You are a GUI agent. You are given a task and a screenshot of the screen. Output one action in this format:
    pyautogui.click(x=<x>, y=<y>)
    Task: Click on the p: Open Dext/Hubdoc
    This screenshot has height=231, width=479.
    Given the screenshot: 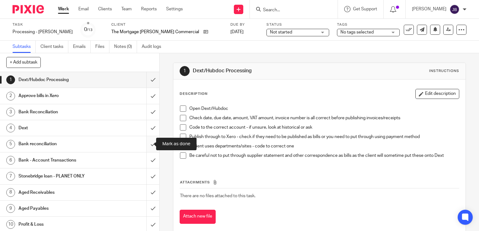 What is the action you would take?
    pyautogui.click(x=324, y=109)
    